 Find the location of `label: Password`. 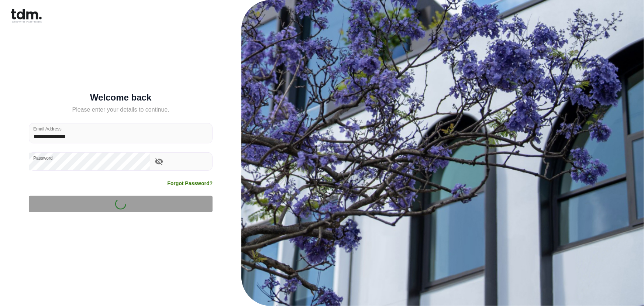

label: Password is located at coordinates (43, 158).